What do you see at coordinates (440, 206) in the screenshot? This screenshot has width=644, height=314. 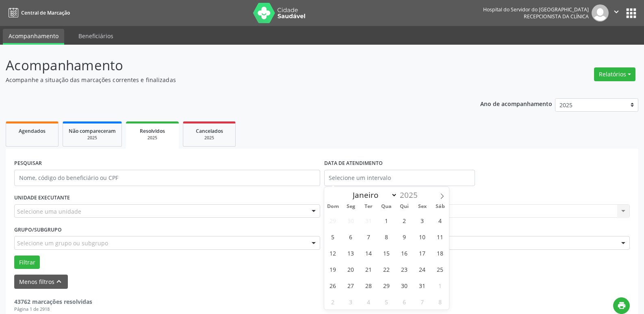 I see `span: Sáb` at bounding box center [440, 206].